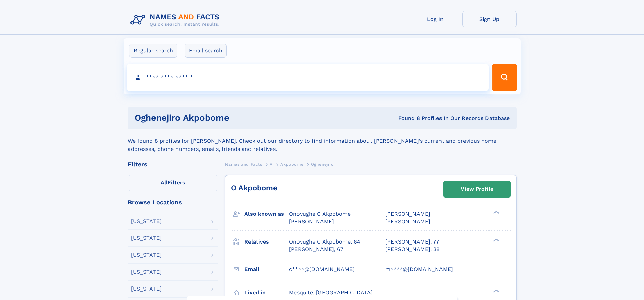 The image size is (644, 300). What do you see at coordinates (206, 51) in the screenshot?
I see `label: Email search` at bounding box center [206, 51].